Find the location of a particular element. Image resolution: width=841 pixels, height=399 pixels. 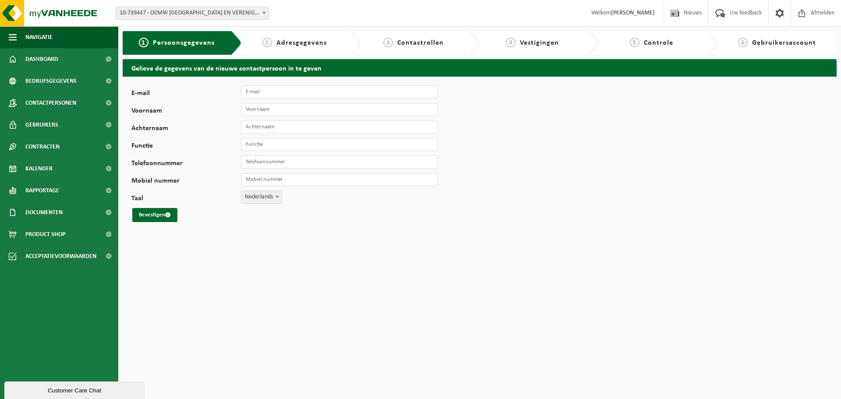

label: Voornaam is located at coordinates (186, 112).